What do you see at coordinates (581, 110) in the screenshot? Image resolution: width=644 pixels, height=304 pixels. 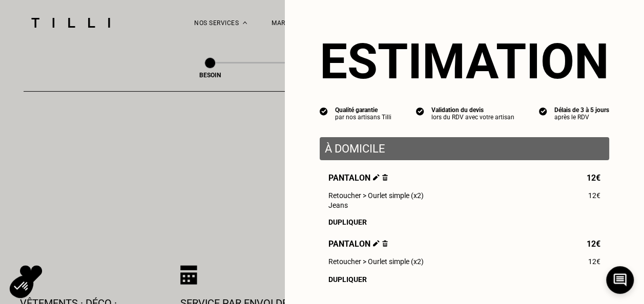 I see `div: Délais de 3 à 5 jours` at bounding box center [581, 110].